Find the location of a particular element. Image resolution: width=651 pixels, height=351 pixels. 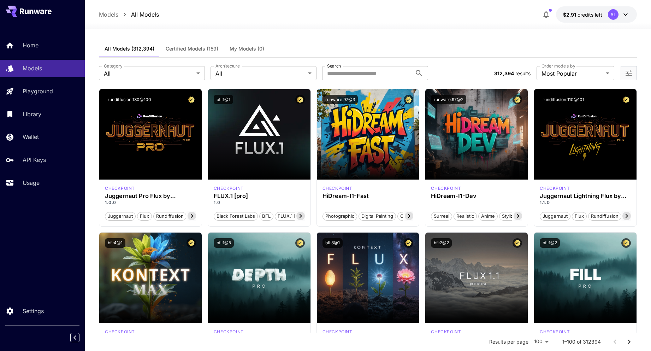

div: 100 is located at coordinates (542, 341).